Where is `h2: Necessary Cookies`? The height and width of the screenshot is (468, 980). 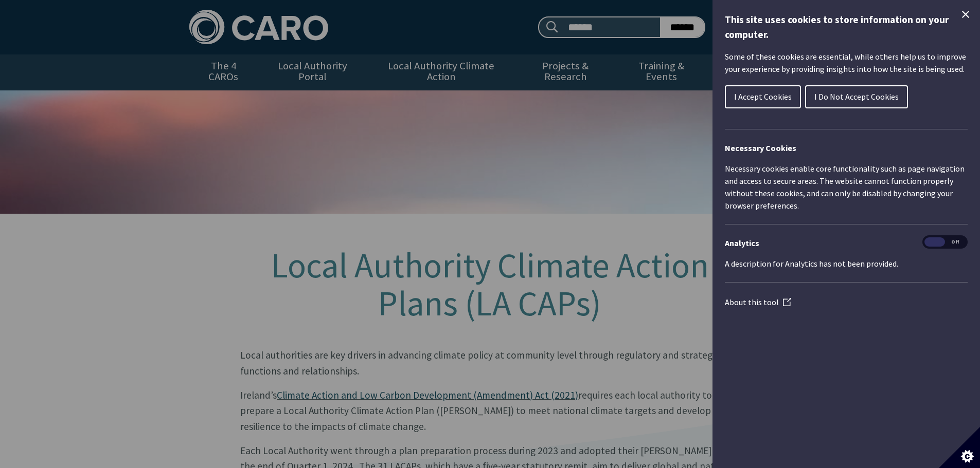
h2: Necessary Cookies is located at coordinates (846, 148).